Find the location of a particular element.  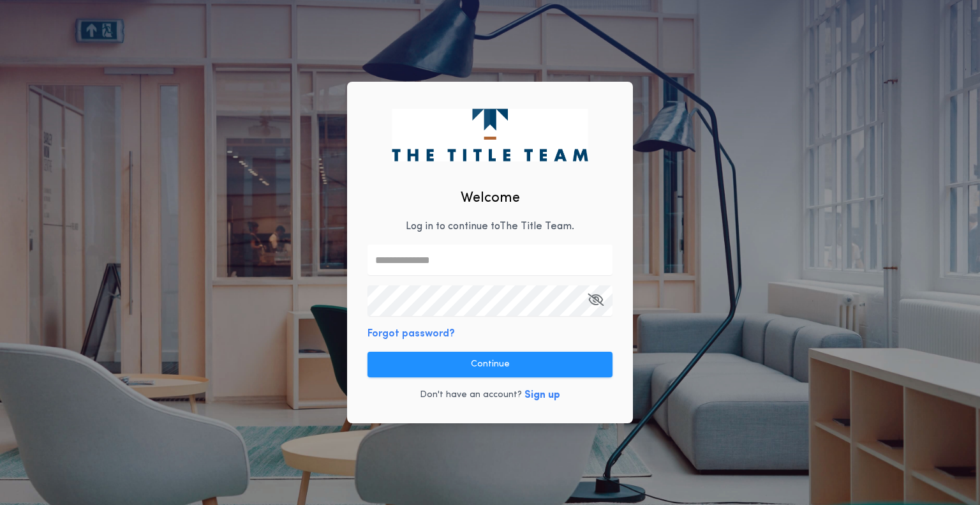

button: Continue is located at coordinates (490, 365).